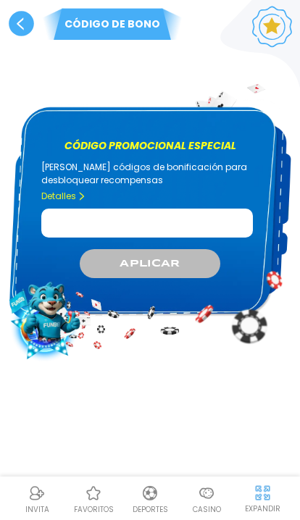  What do you see at coordinates (93, 509) in the screenshot?
I see `p: favoritos` at bounding box center [93, 509].